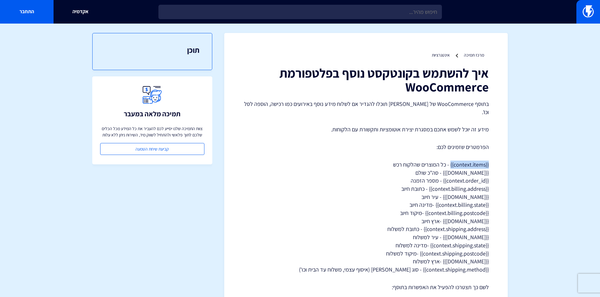  What do you see at coordinates (366, 288) in the screenshot?
I see `p: לשם כך תצטרכו להפעיל את האפשרות בתוסף:` at bounding box center [366, 288].